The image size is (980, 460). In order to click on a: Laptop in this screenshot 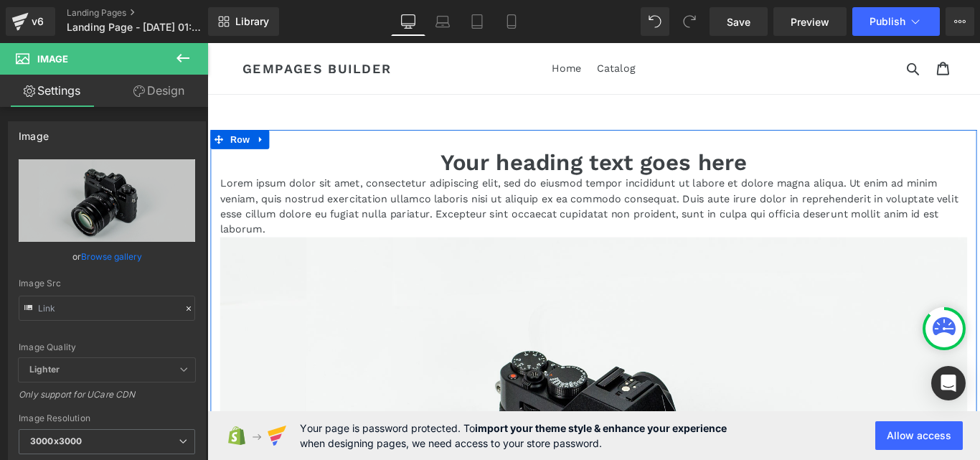, I will do `click(443, 22)`.